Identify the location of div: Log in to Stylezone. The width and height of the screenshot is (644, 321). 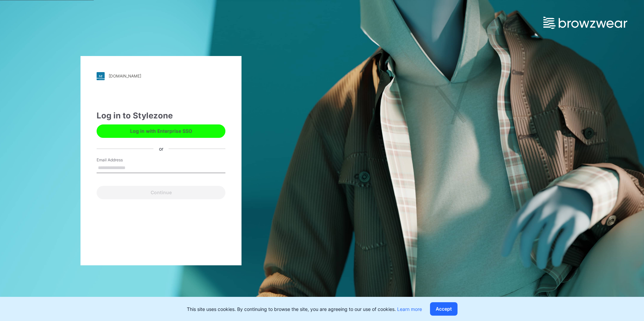
(161, 116).